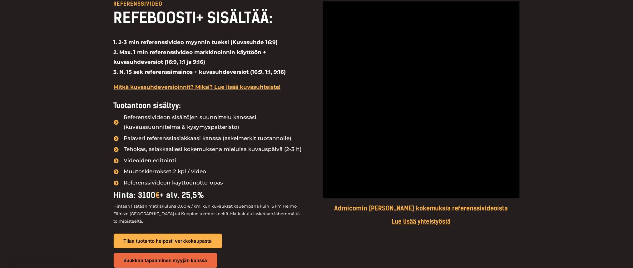  I want to click on strong: 1. 2-3 min referenssivideo myynnin tueksi (Kuvasuhde 16:9) 2. Max. 1 min referenssivideo markkino..., so click(200, 57).